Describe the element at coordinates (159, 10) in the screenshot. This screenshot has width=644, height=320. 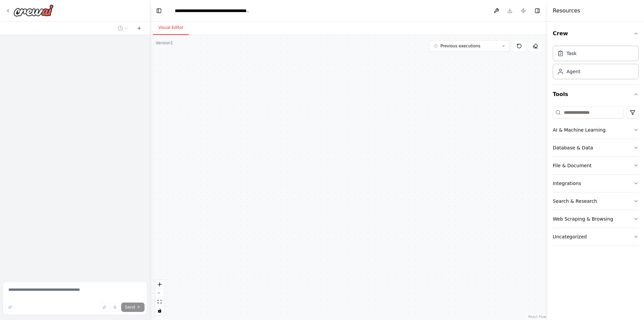
I see `button: Hide left sidebar` at that location.